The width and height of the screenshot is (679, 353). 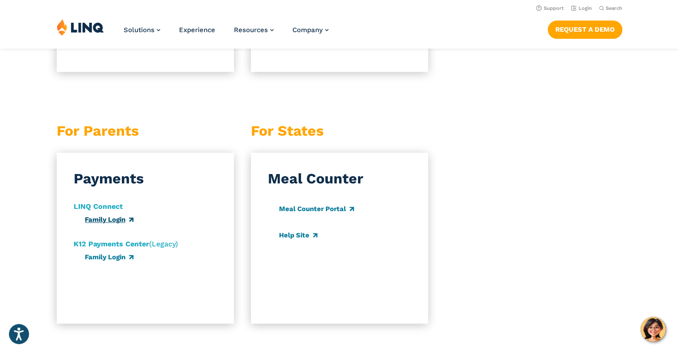 I want to click on a: Solutions, so click(x=142, y=30).